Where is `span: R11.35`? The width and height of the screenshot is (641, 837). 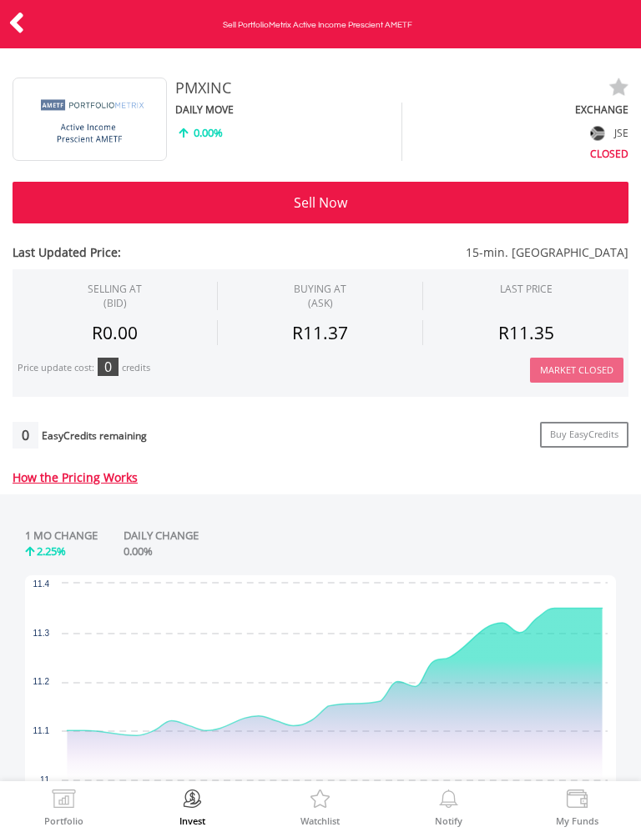 span: R11.35 is located at coordinates (525, 333).